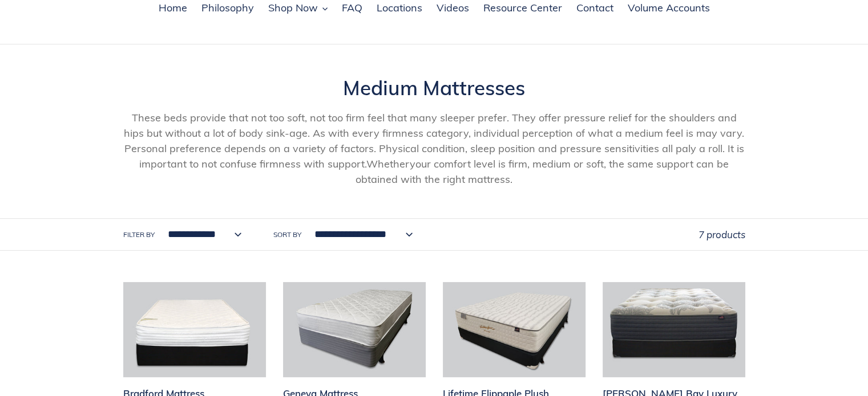 This screenshot has height=396, width=868. I want to click on p: These beds provide that not too soft, not too firm feel that many sleeper prefer. They offer pres..., so click(434, 148).